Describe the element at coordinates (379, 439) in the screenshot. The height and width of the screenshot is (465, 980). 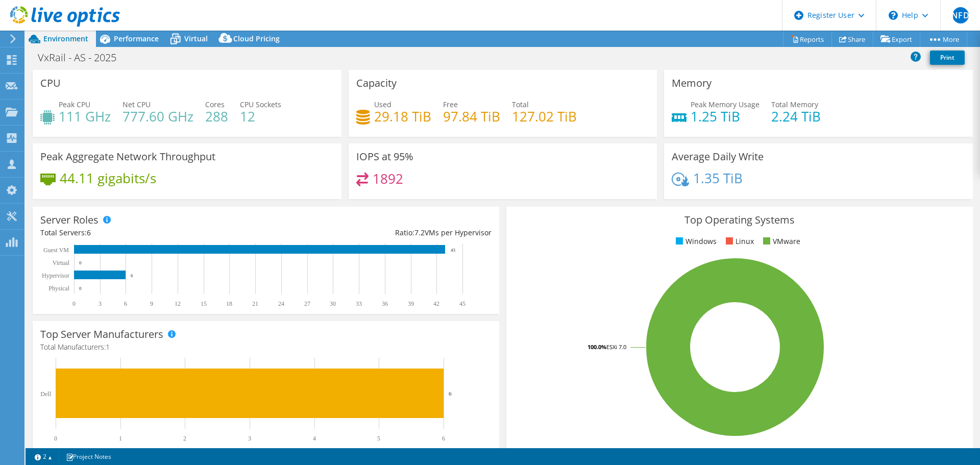
I see `text: 5` at that location.